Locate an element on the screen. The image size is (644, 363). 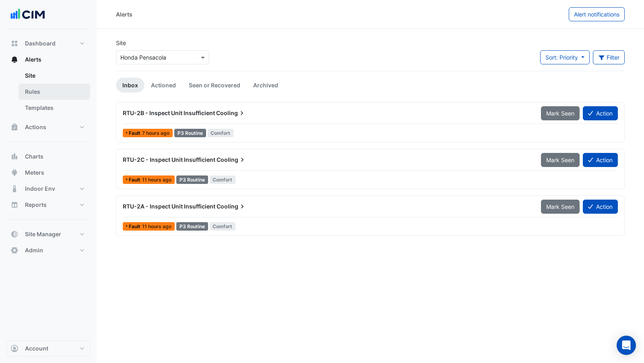
span: Alerts is located at coordinates (33, 60).